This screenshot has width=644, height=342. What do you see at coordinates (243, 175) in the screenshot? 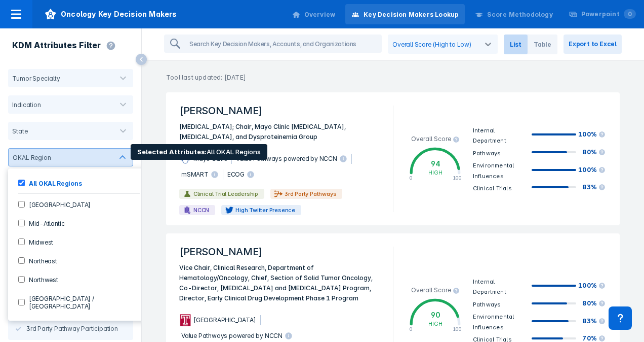
I see `span: ECOG` at bounding box center [243, 175].